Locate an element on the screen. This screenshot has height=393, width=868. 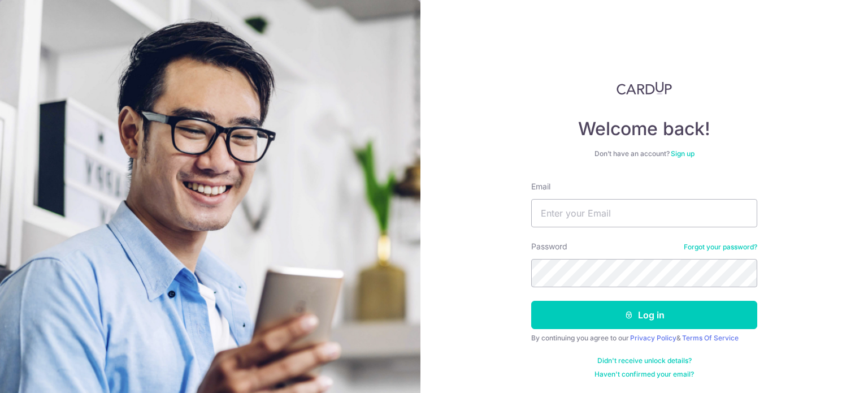
div: By continuing you agree to our & is located at coordinates (644, 338).